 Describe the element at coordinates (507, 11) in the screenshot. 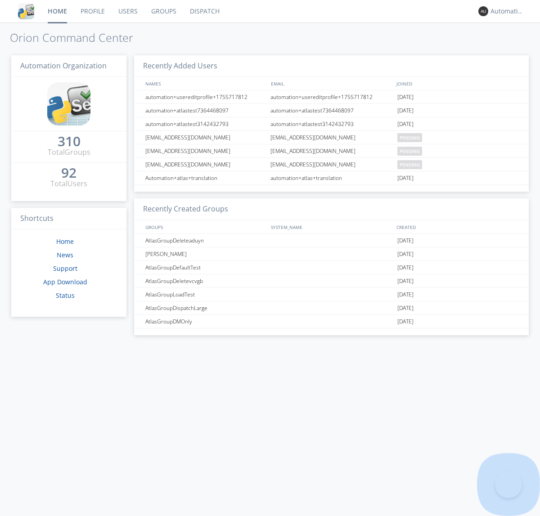

I see `div: Automation+atlas0028` at that location.